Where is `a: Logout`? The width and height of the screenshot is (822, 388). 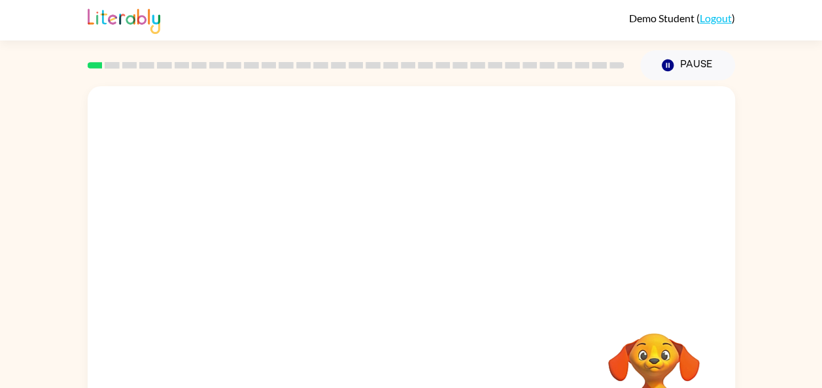
a: Logout is located at coordinates (715, 18).